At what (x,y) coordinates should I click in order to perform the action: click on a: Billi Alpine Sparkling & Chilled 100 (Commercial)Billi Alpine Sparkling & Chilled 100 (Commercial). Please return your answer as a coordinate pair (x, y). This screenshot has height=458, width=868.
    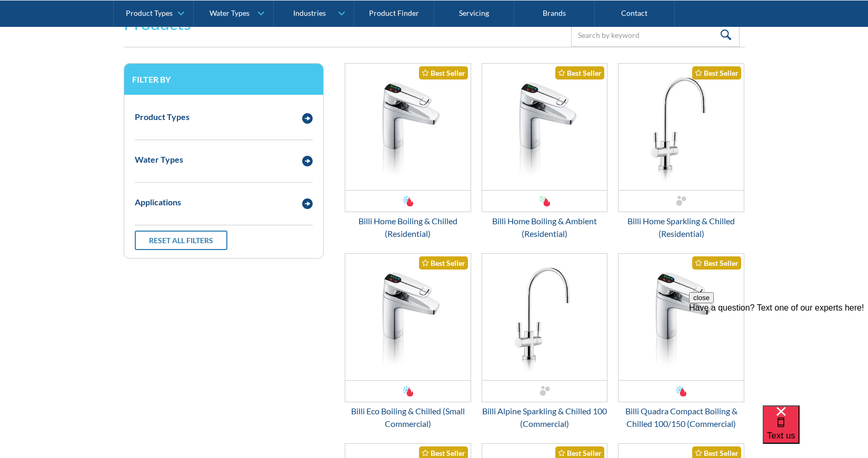
    Looking at the image, I should click on (545, 342).